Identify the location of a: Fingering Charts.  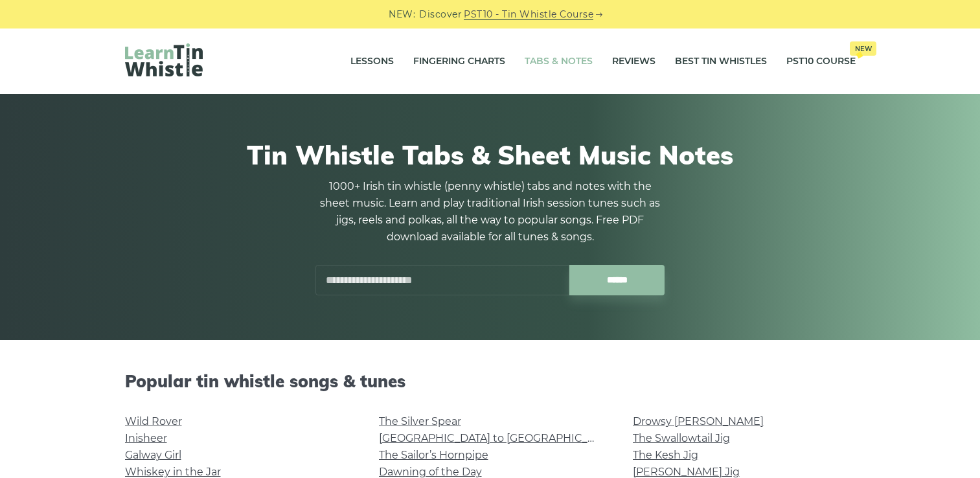
(459, 62).